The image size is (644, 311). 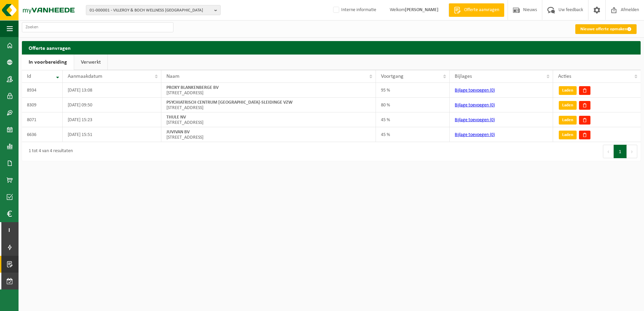 What do you see at coordinates (42, 105) in the screenshot?
I see `td: 8309` at bounding box center [42, 105].